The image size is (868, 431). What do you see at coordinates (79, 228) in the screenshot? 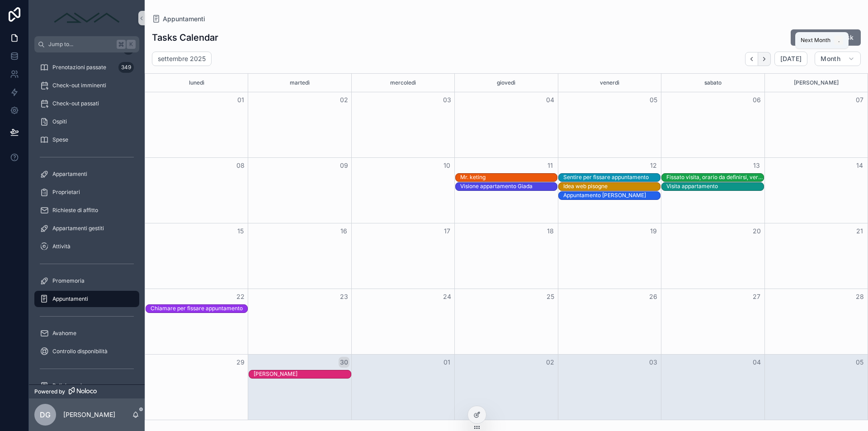
I see `span: Appartamenti gestiti` at bounding box center [79, 228].